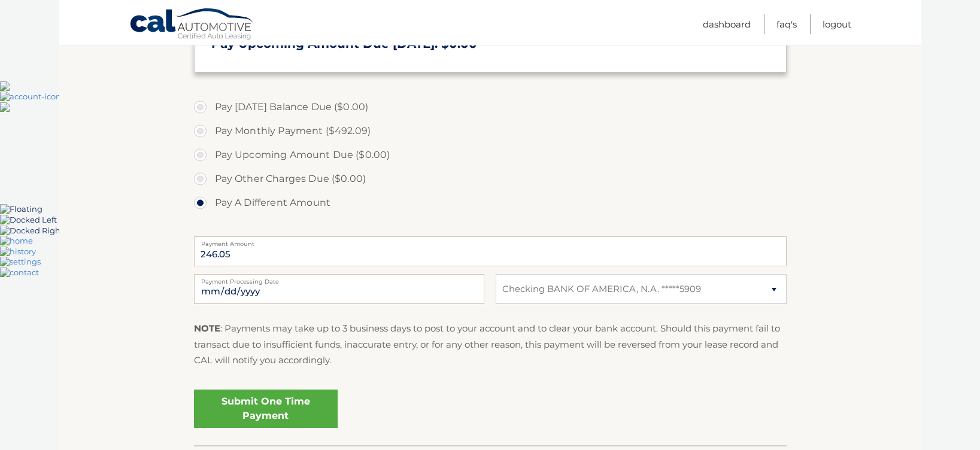 The image size is (980, 450). What do you see at coordinates (339, 289) in the screenshot?
I see `input: Payment Date` at bounding box center [339, 289].